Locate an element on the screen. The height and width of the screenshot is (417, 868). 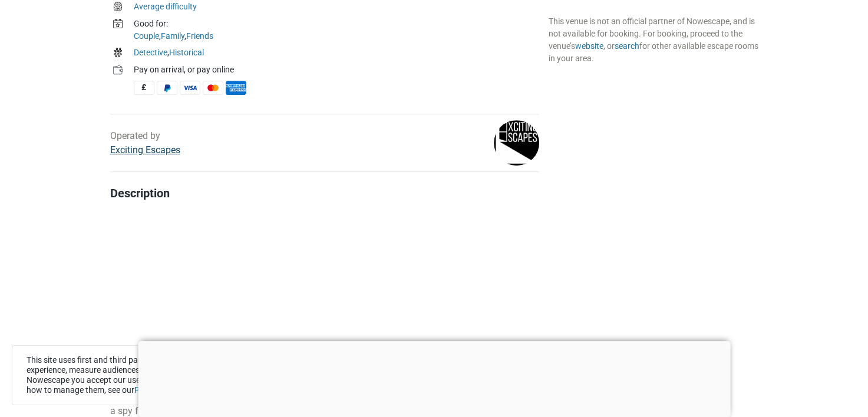
div: Operated by is located at coordinates (145, 143).